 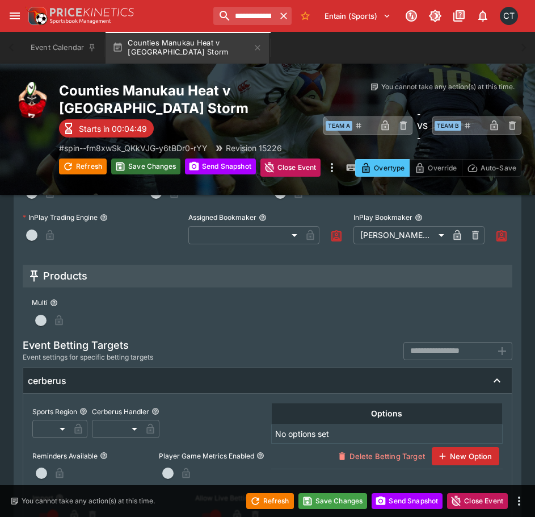 What do you see at coordinates (104, 217) in the screenshot?
I see `button: InPlay Trading Engine` at bounding box center [104, 217].